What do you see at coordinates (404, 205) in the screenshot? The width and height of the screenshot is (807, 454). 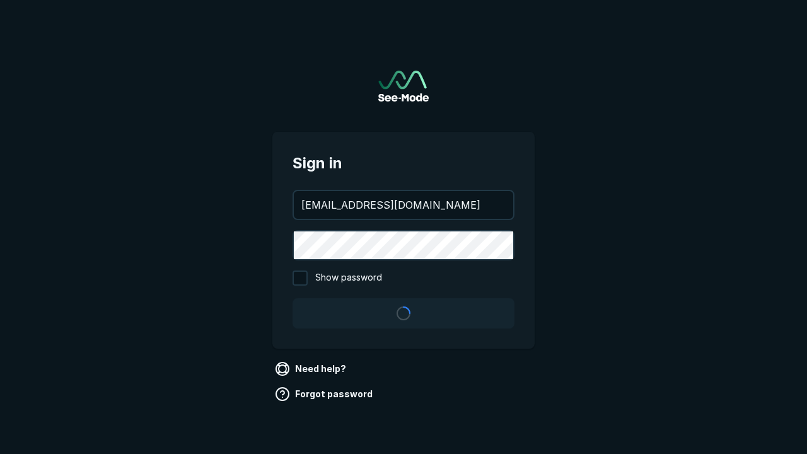 I see `input: your@email.com` at bounding box center [404, 205].